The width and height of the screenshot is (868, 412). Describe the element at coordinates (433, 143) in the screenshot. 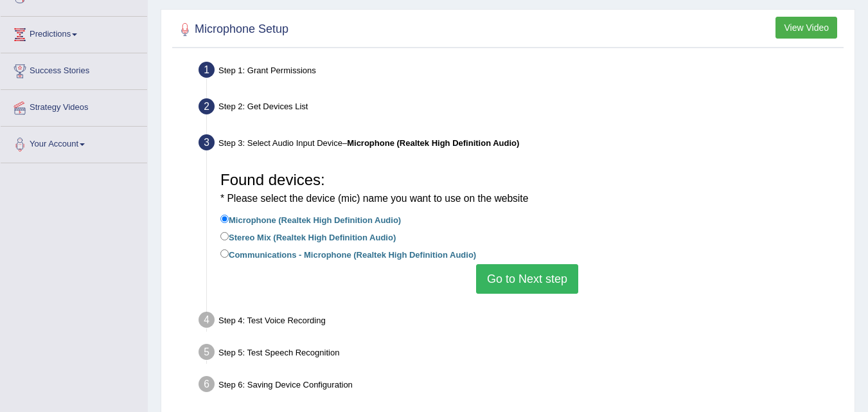

I see `b: Microphone (Realtek High Definition Audio)` at that location.